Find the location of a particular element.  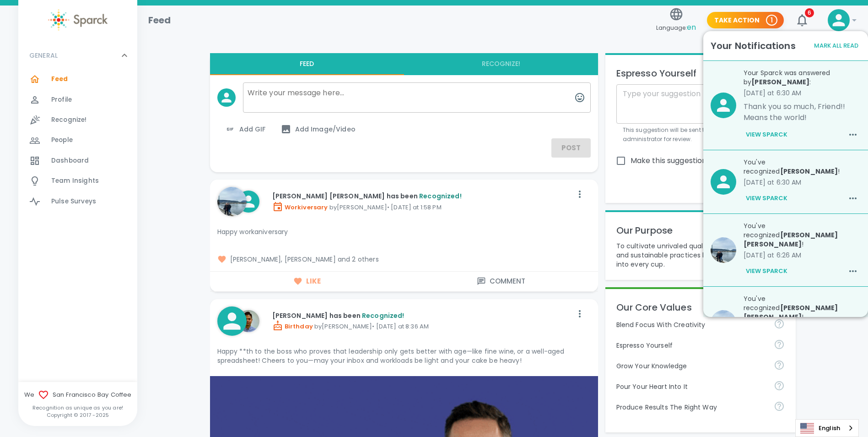

p: To cultivate unrivaled quality, strong partnerships and sustainable practices by pouring our hear... is located at coordinates (701, 255).